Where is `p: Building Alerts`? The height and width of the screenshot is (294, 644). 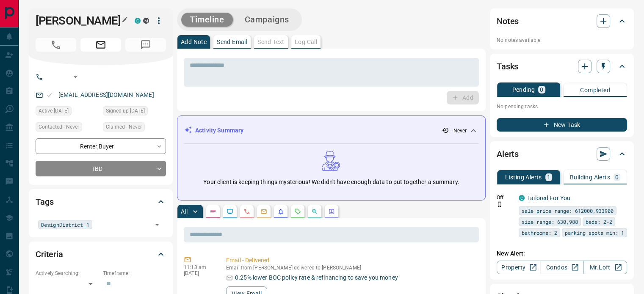
p: Building Alerts is located at coordinates (589, 177).